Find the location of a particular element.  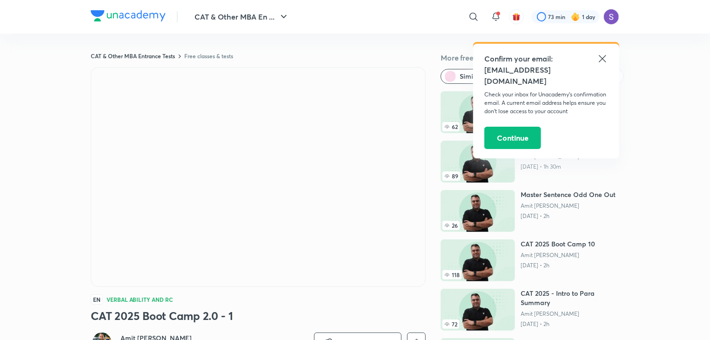

span: 72 is located at coordinates (451, 324).